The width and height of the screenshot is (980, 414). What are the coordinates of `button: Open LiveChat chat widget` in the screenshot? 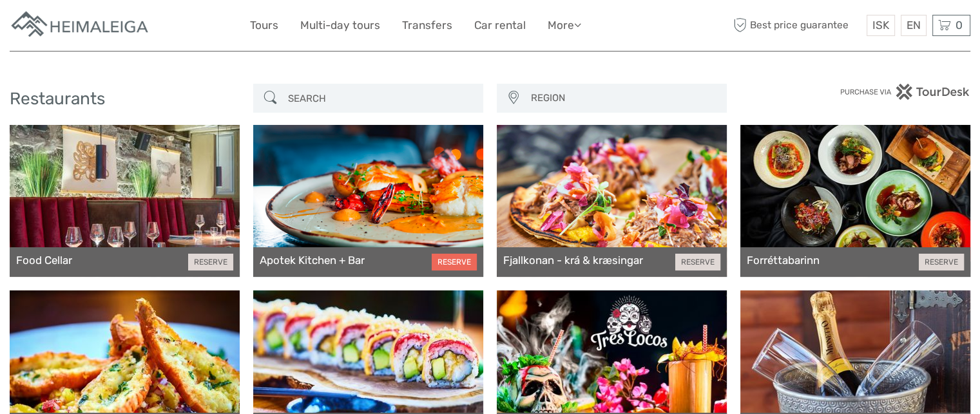 It's located at (156, 27).